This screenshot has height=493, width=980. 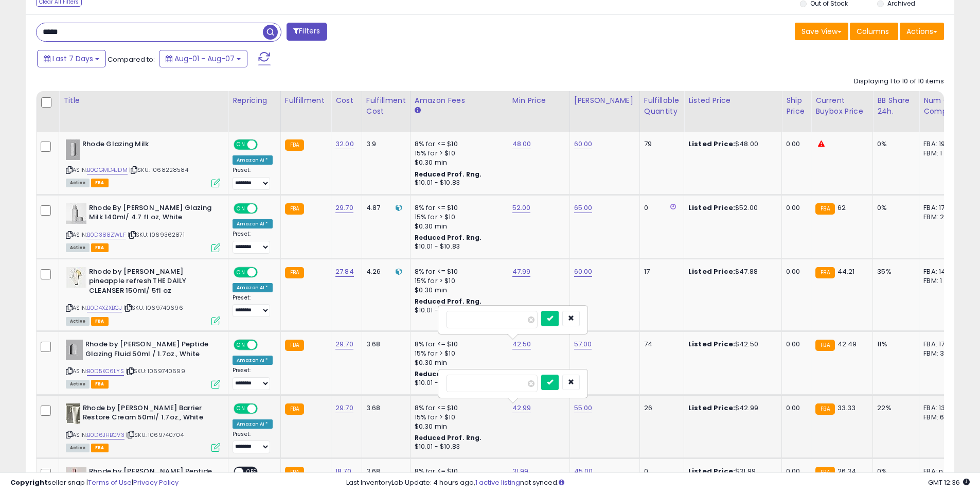 What do you see at coordinates (941, 344) in the screenshot?
I see `div: FBA: 17` at bounding box center [941, 344].